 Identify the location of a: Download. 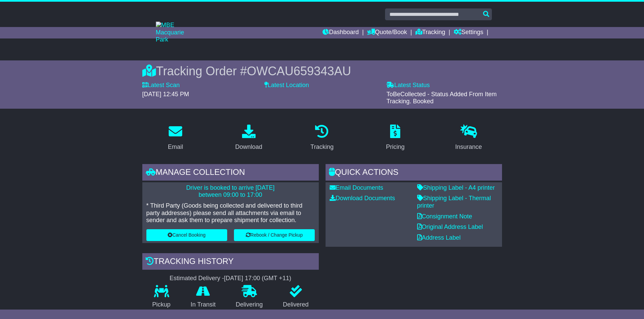
(249, 138).